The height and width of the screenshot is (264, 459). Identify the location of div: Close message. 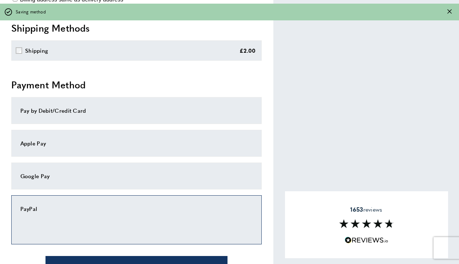
(449, 12).